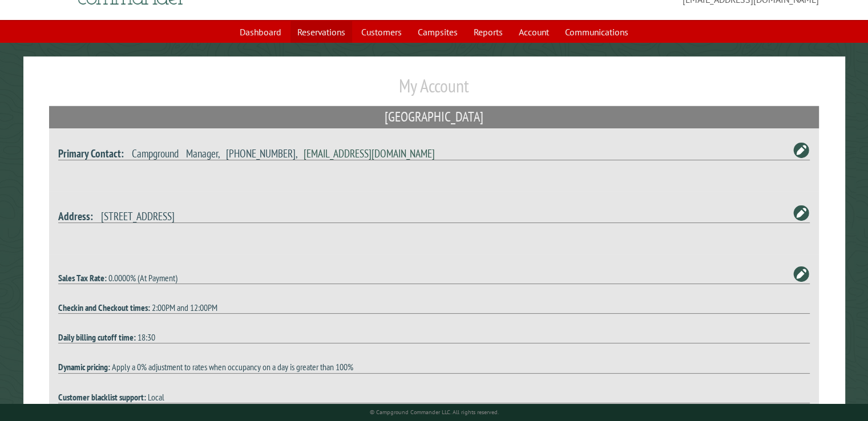 This screenshot has width=868, height=421. What do you see at coordinates (146, 337) in the screenshot?
I see `span: 18:30` at bounding box center [146, 337].